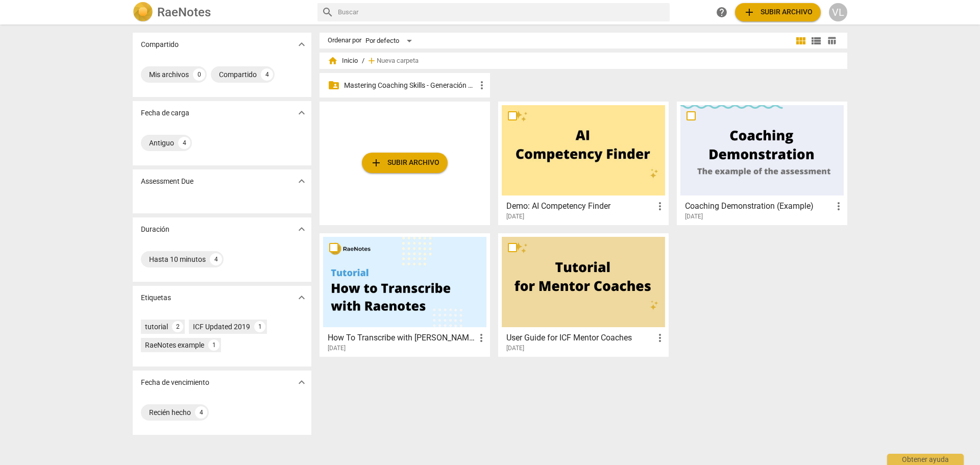 The height and width of the screenshot is (465, 980). What do you see at coordinates (334, 85) in the screenshot?
I see `span: folder_shared` at bounding box center [334, 85].